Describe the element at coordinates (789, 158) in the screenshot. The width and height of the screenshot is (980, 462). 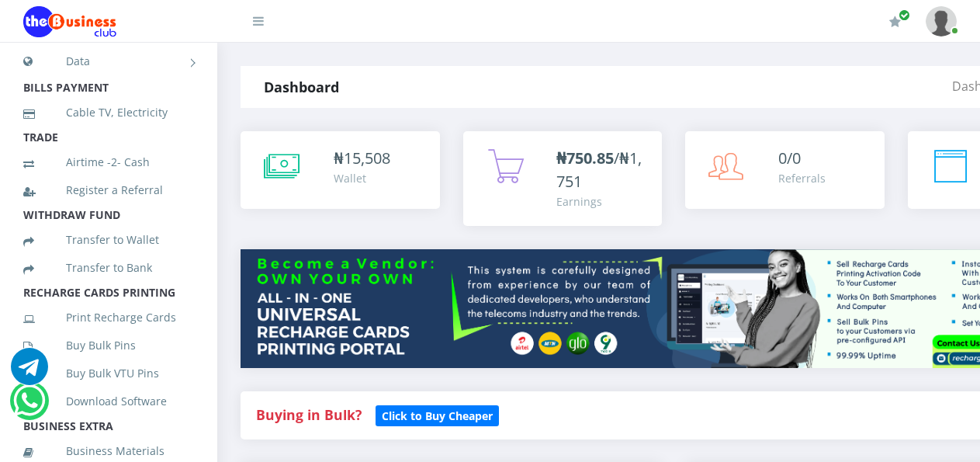
I see `span: 0/0` at that location.